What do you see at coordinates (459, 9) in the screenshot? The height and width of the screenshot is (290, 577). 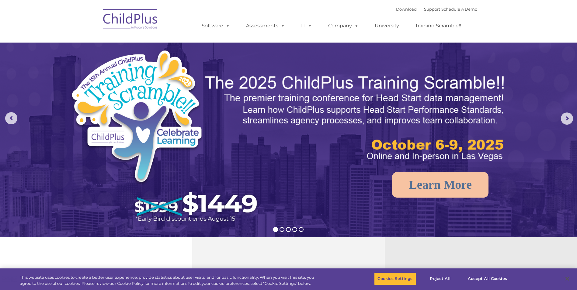 I see `a: Schedule A Demo` at bounding box center [459, 9].